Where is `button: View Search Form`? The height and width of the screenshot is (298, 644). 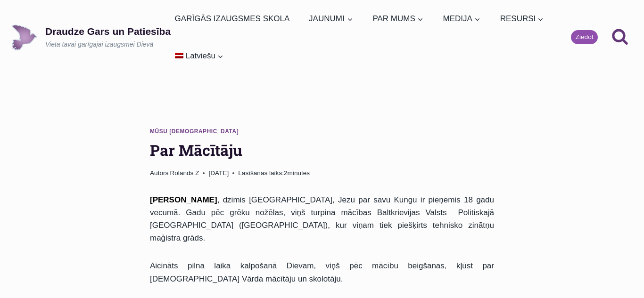
button: View Search Form is located at coordinates (620, 37).